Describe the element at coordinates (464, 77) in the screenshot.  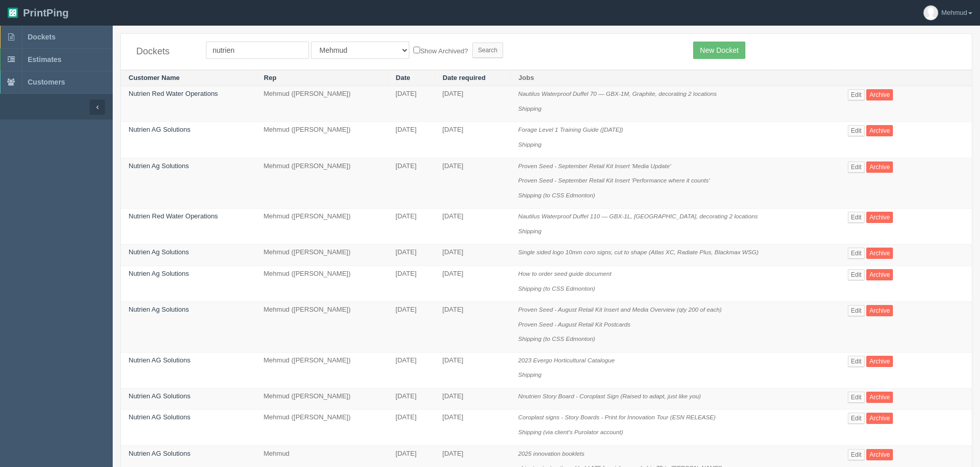
I see `a: Date required` at that location.